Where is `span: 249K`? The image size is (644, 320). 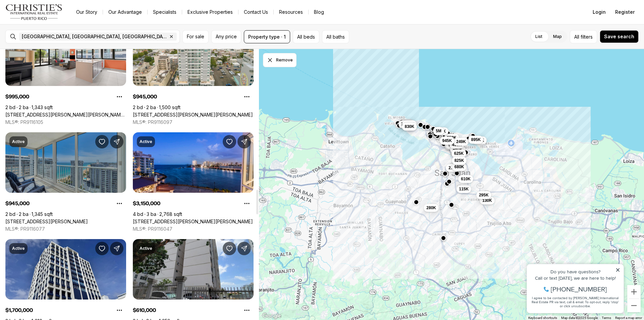
span: 249K is located at coordinates (461, 141).